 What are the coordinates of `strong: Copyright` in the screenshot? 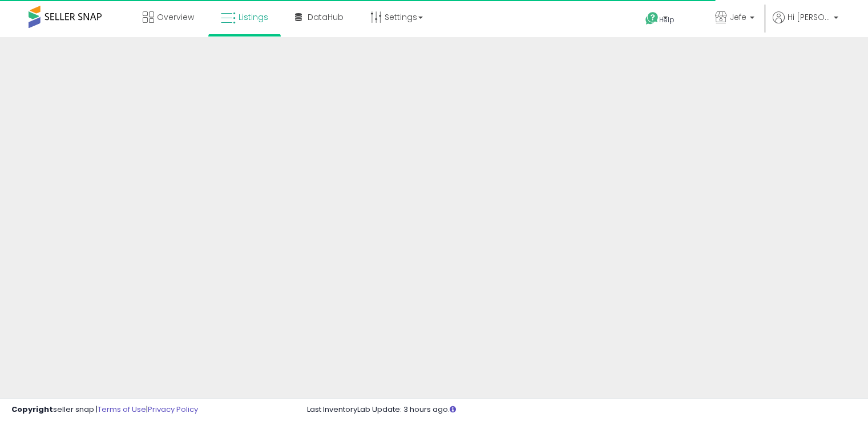 It's located at (32, 409).